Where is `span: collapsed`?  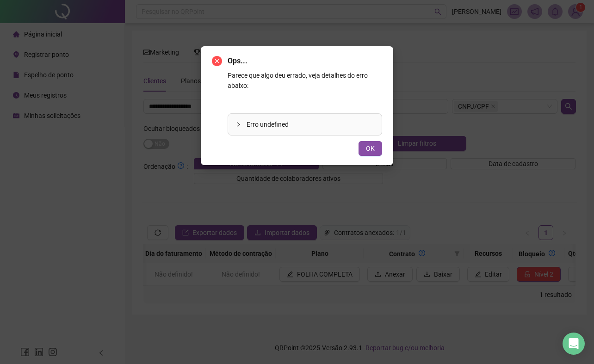
span: collapsed is located at coordinates (238, 124).